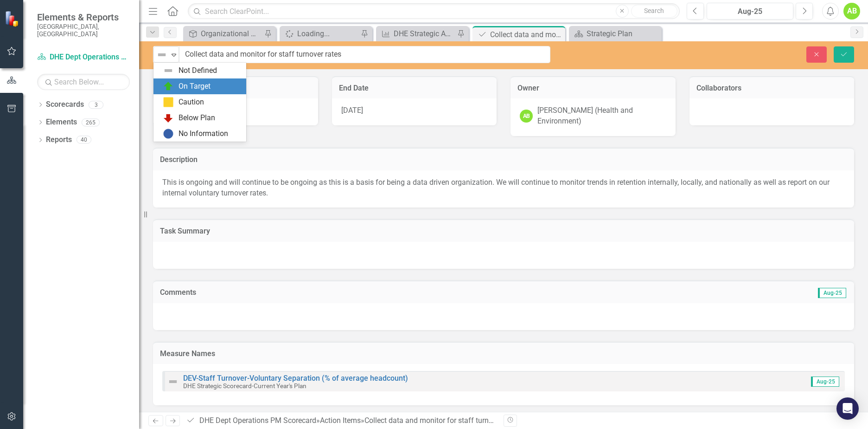 Image resolution: width=868 pixels, height=429 pixels. Describe the element at coordinates (203, 134) in the screenshot. I see `div: No Information` at that location.